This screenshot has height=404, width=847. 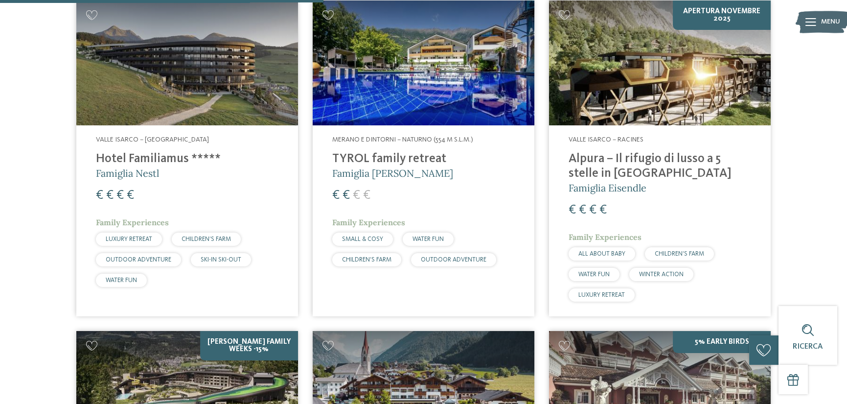 What do you see at coordinates (403, 140) in the screenshot?
I see `span: Merano e dintorni – Naturno (554 m s.l.m.)` at bounding box center [403, 140].